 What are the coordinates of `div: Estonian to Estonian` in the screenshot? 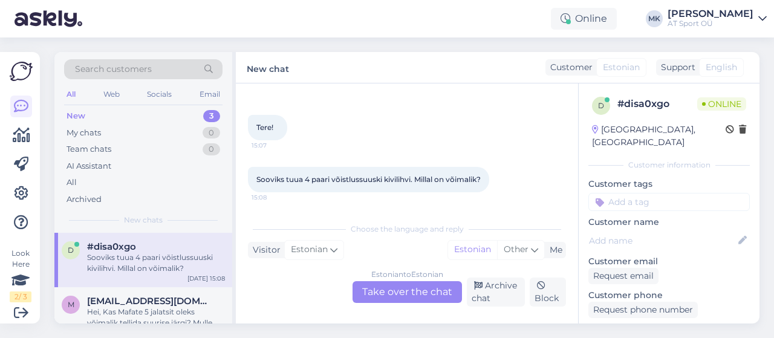 It's located at (407, 275).